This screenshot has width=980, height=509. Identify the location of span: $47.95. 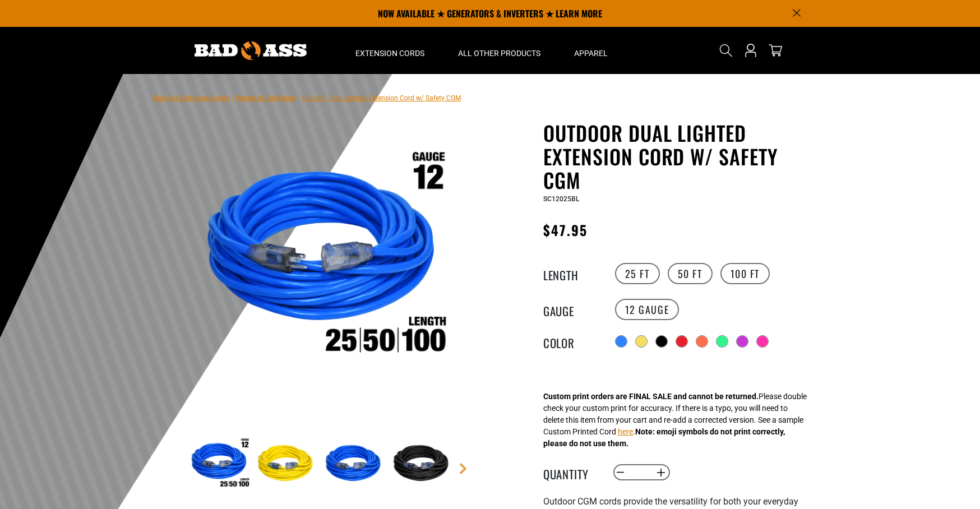
(565, 229).